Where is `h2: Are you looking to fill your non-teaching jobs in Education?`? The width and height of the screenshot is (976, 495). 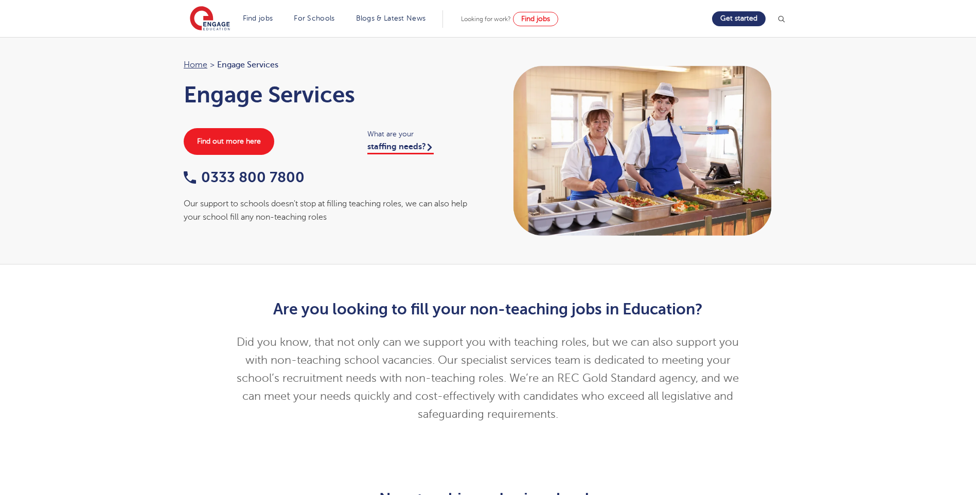
h2: Are you looking to fill your non-teaching jobs in Education? is located at coordinates (488, 309).